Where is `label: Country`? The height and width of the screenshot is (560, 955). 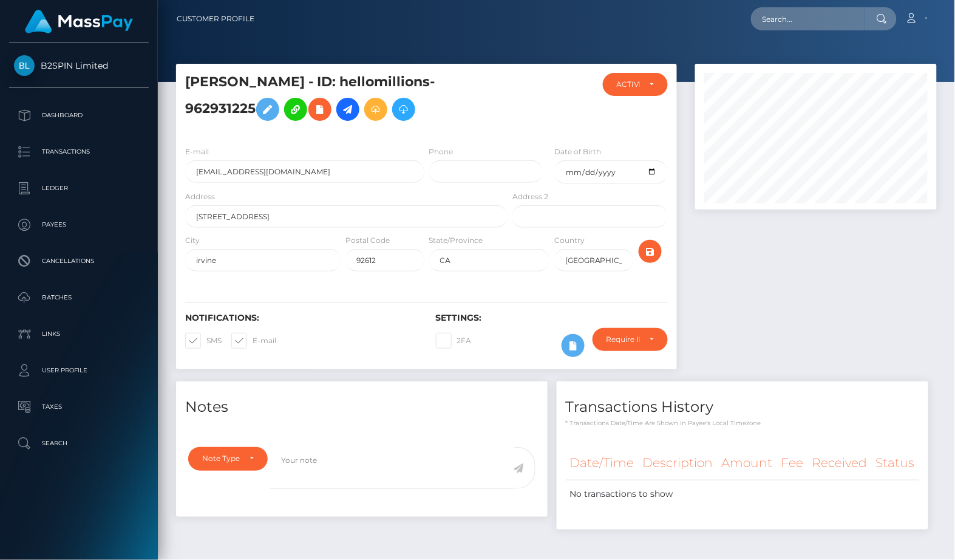 label: Country is located at coordinates (570, 240).